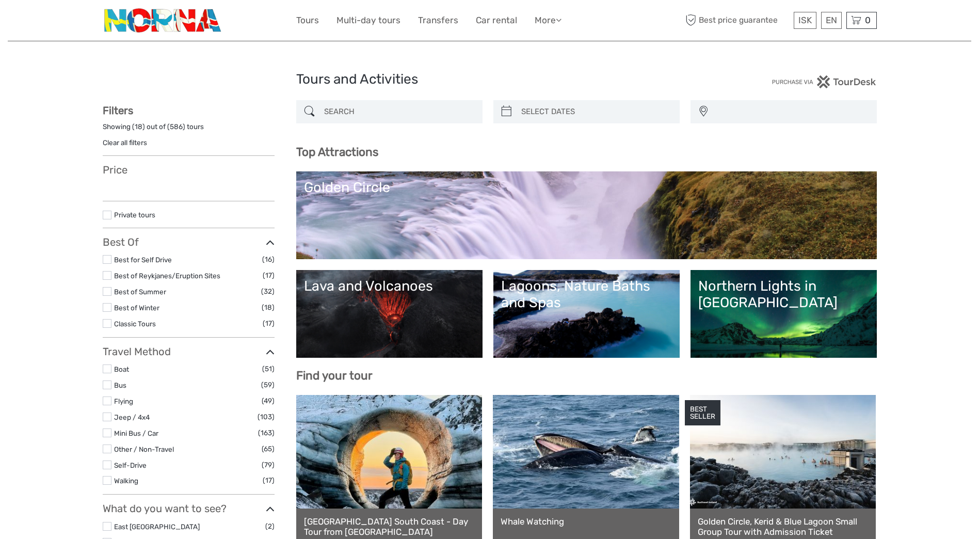  I want to click on a: Mini Bus / Car, so click(136, 433).